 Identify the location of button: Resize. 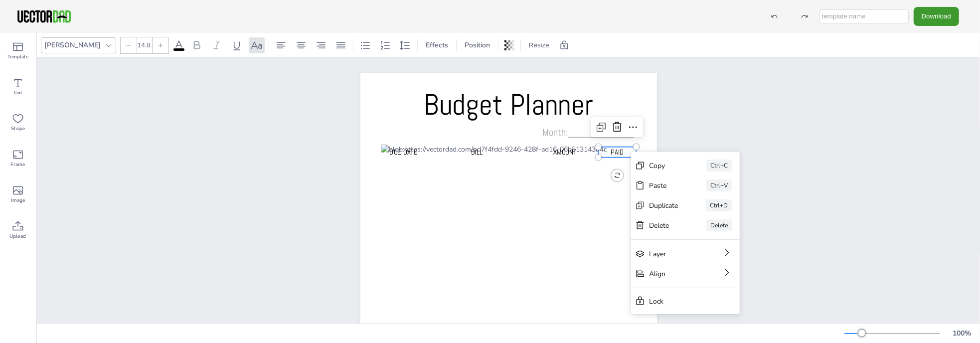
(539, 45).